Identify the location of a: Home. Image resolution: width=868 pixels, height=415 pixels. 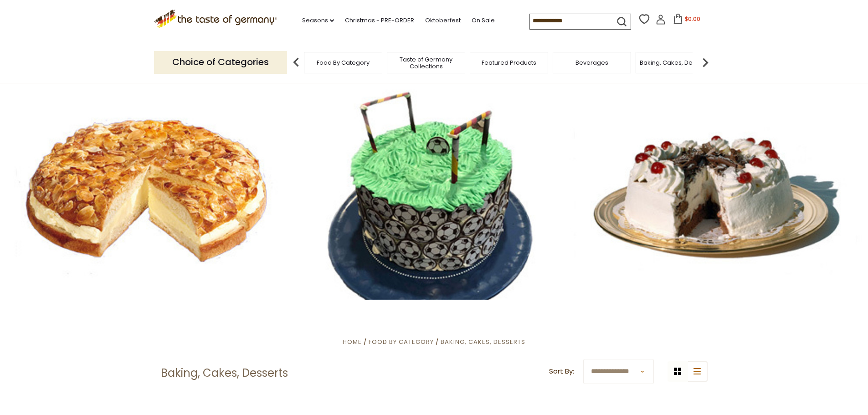
(352, 342).